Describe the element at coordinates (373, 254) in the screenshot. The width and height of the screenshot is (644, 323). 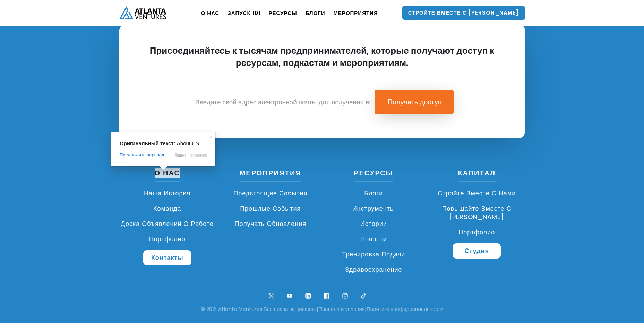
I see `ya-tr-span: Тренировка подачи` at that location.